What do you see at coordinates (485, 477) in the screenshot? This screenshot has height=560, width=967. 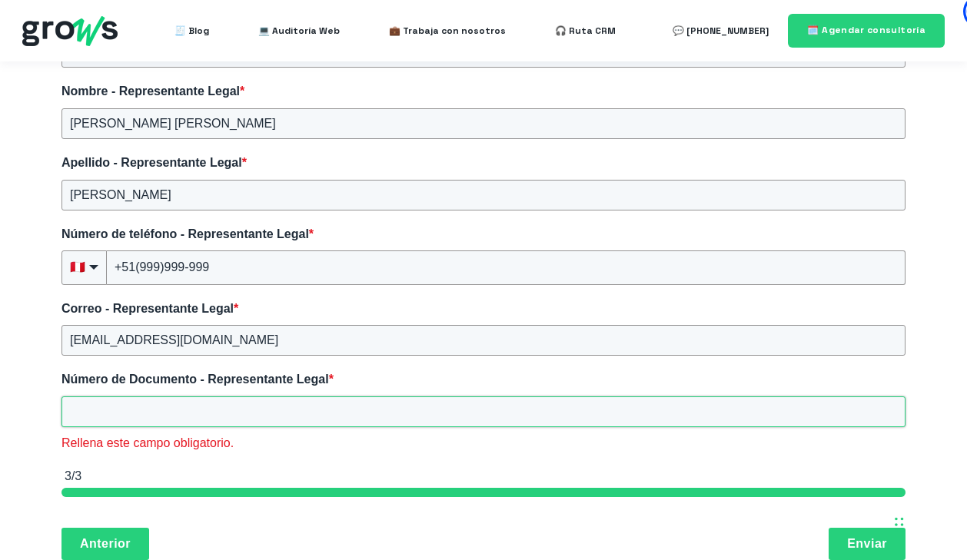 I see `div: 3/3` at bounding box center [485, 477].